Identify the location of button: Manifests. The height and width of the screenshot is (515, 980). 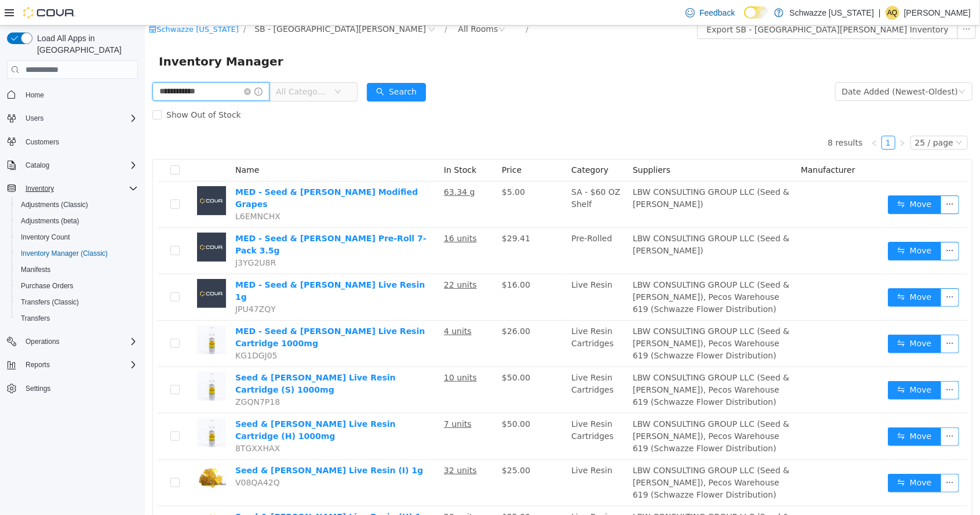
(77, 270).